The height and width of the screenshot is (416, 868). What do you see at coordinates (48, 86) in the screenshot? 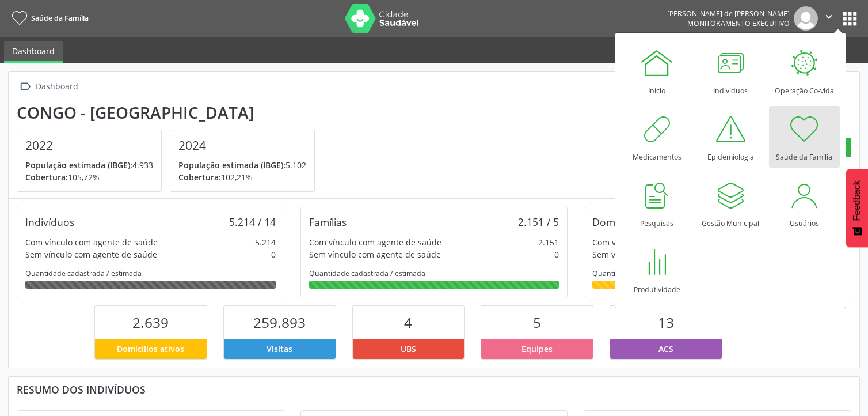
I see `a:  Dashboard` at bounding box center [48, 86].